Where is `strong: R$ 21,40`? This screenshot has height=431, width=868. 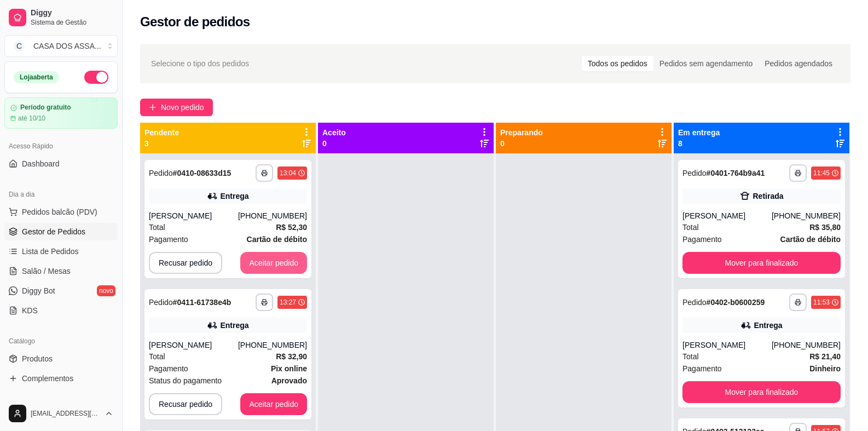
strong: R$ 21,40 is located at coordinates (825, 356).